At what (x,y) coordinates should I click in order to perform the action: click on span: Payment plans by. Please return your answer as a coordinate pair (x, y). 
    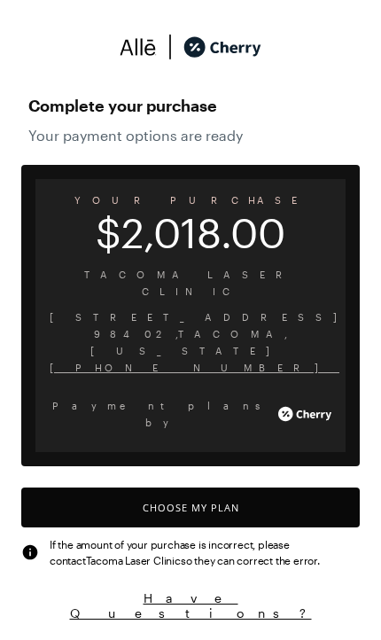
    Looking at the image, I should click on (162, 414).